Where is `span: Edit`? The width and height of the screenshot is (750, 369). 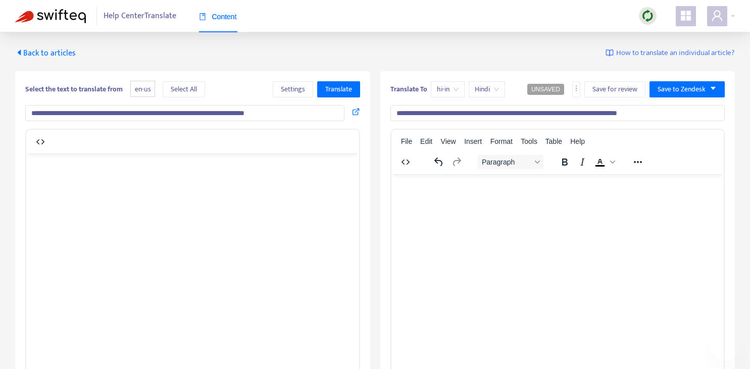 span: Edit is located at coordinates (426, 141).